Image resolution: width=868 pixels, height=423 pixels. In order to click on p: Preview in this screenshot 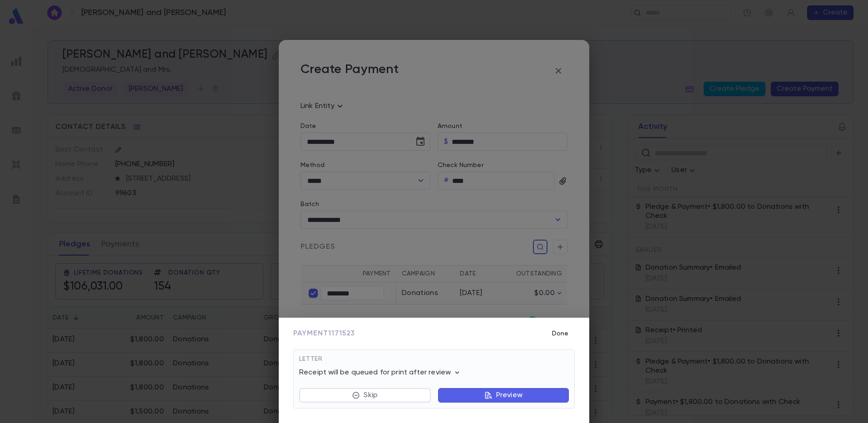, I will do `click(510, 395)`.